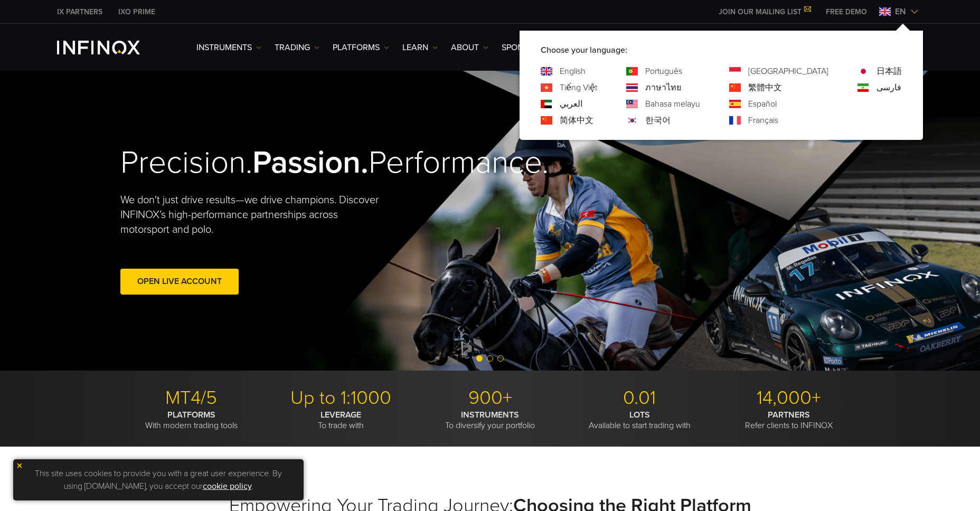  I want to click on strong: INSTRUMENTS, so click(490, 415).